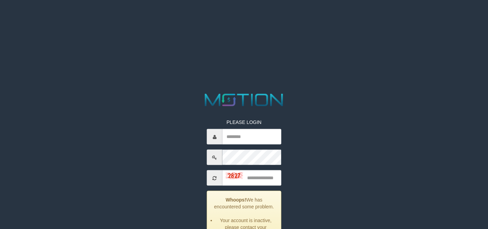  What do you see at coordinates (236, 200) in the screenshot?
I see `strong: Whoops!` at bounding box center [236, 200].